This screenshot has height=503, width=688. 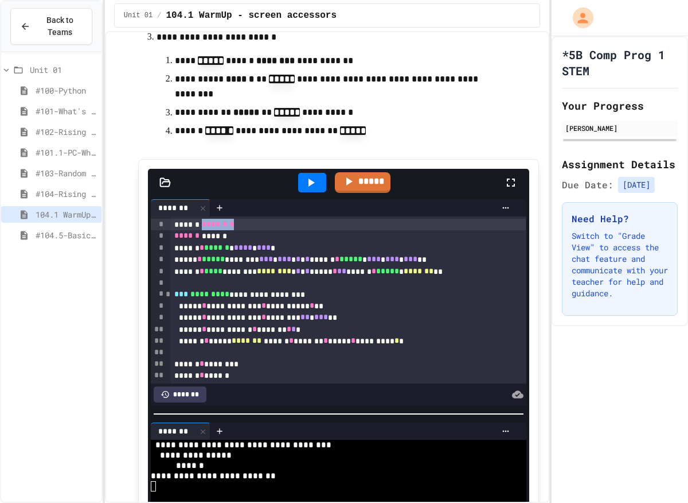 What do you see at coordinates (66, 152) in the screenshot?
I see `span: #101.1-PC-Where am I?` at bounding box center [66, 152].